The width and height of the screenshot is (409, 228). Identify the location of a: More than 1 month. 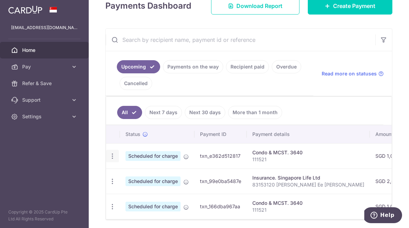
(255, 113).